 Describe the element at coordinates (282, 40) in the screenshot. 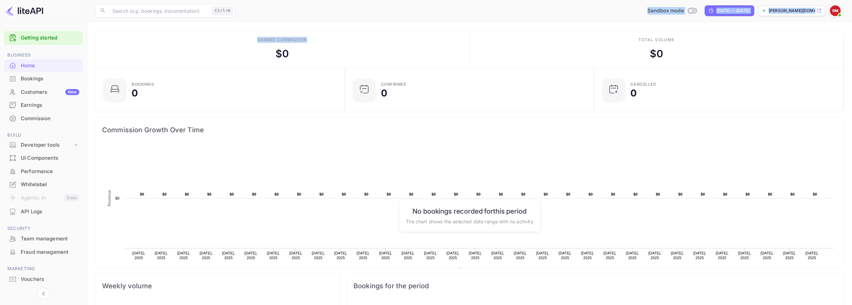

I see `div: Earned commission` at that location.